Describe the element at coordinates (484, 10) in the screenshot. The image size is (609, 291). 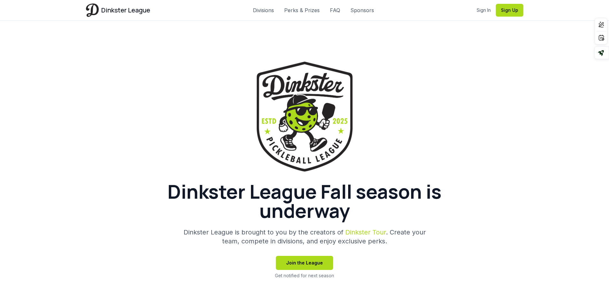
I see `a: Sign In` at that location.